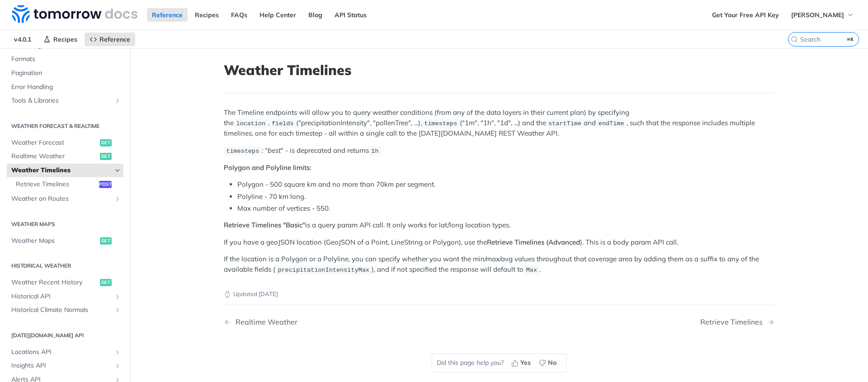  Describe the element at coordinates (67, 184) in the screenshot. I see `a: Retrieve Timelinespost` at that location.